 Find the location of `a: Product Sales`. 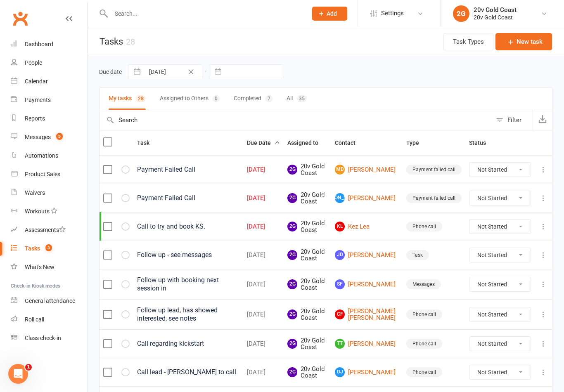

a: Product Sales is located at coordinates (49, 174).